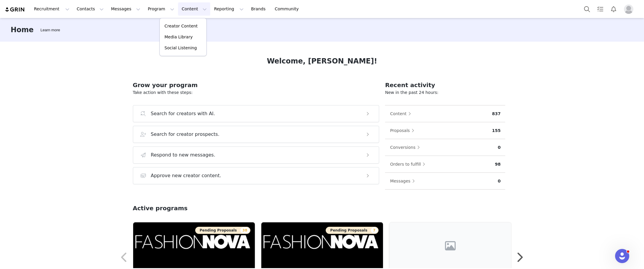 The image size is (644, 269). Describe the element at coordinates (630, 9) in the screenshot. I see `button: Profile` at that location.